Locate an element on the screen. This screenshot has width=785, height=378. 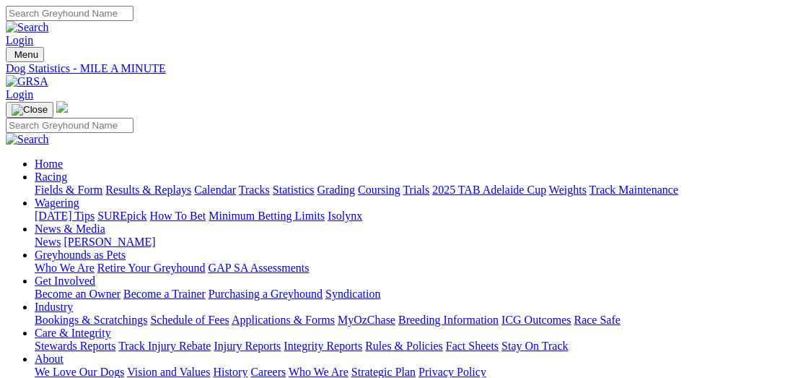
a: Injury Reports is located at coordinates (247, 345).